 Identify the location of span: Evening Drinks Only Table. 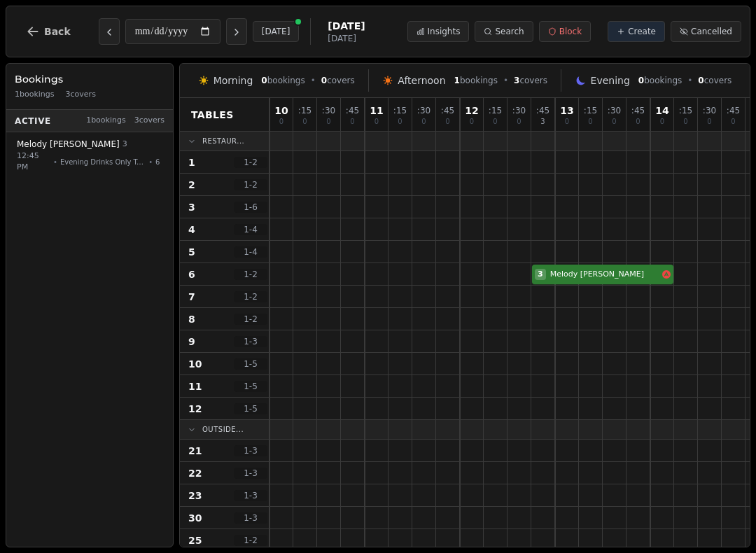
(103, 161).